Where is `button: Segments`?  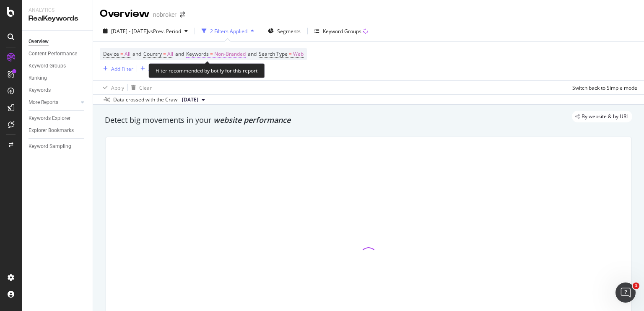
button: Segments is located at coordinates (284, 31).